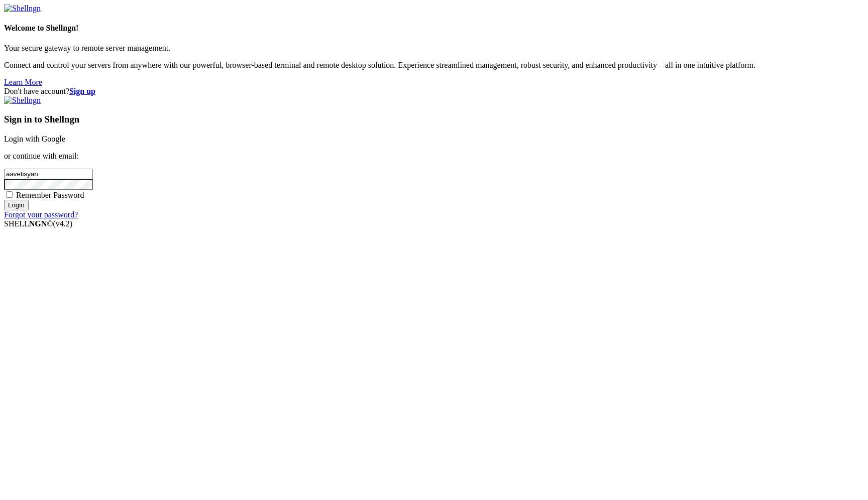 The height and width of the screenshot is (500, 868). I want to click on h3: Sign in to Shellngn, so click(434, 120).